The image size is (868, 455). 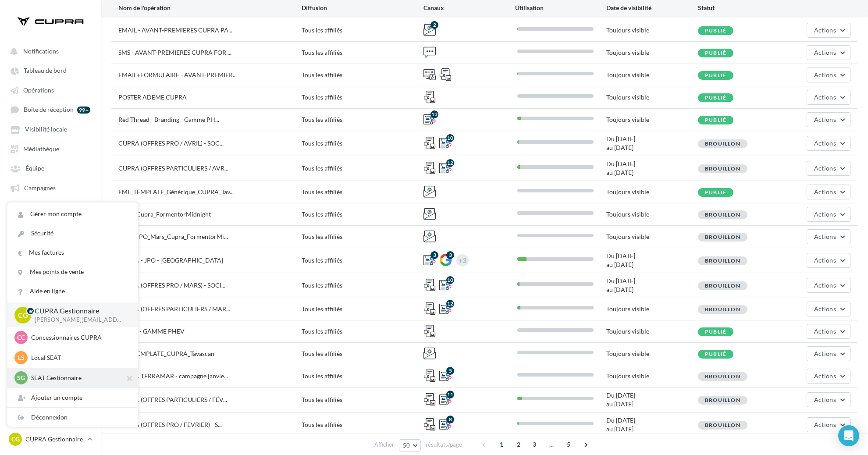 I want to click on span: EML_TEMPLATE_Générique_CUPRA_Tav..., so click(x=176, y=192).